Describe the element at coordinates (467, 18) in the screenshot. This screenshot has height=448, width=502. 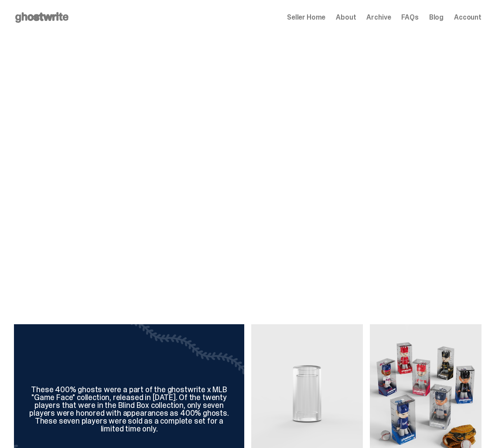
I see `span: Account` at that location.